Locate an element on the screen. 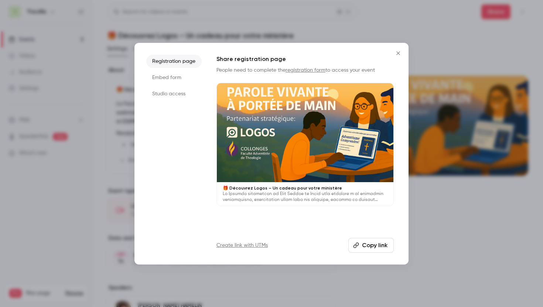  a: 🎁 Découvrez Logos – Un cadeau pour votre ministèreLo Ipsumdo sitametcon ad Elit Seddoe te Incid u... is located at coordinates (305, 145).